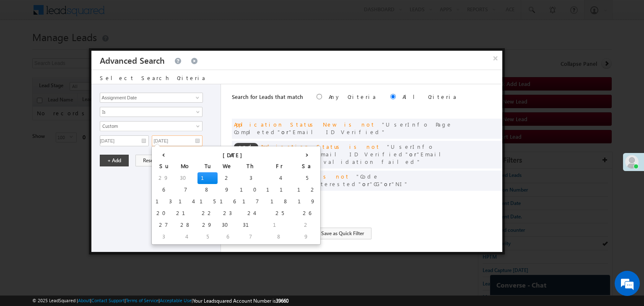  I want to click on td: 15, so click(208, 202).